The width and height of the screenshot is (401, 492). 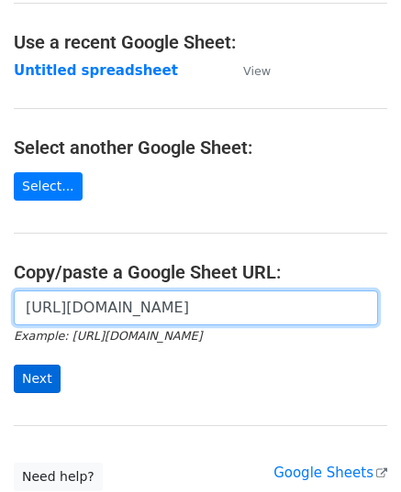 I want to click on input: Next, so click(x=37, y=379).